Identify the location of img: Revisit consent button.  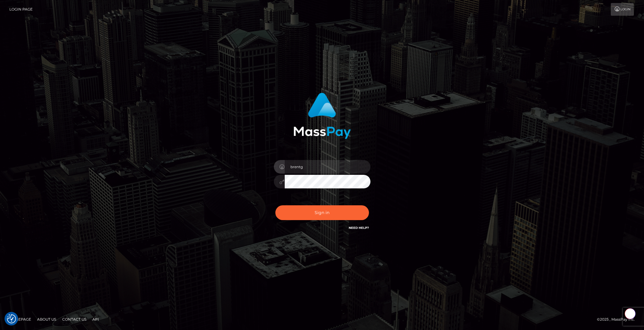
(12, 319).